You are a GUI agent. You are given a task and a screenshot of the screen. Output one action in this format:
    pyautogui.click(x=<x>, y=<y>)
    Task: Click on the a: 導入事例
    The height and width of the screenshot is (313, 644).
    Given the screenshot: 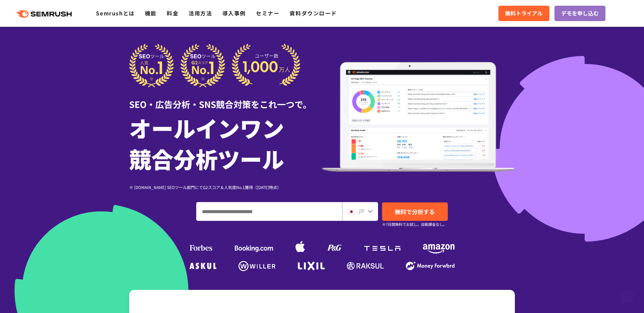 What is the action you would take?
    pyautogui.click(x=234, y=13)
    